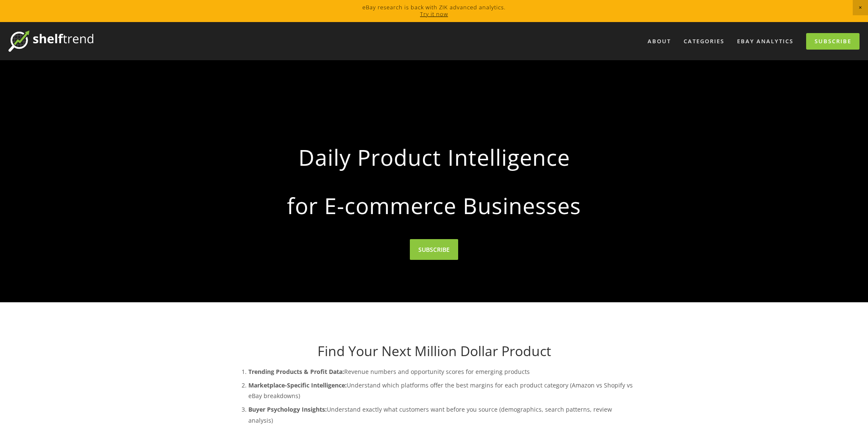 This screenshot has height=432, width=868. I want to click on p: Understand exactly what customers want before you source (demographics, search patterns, review a..., so click(443, 415).